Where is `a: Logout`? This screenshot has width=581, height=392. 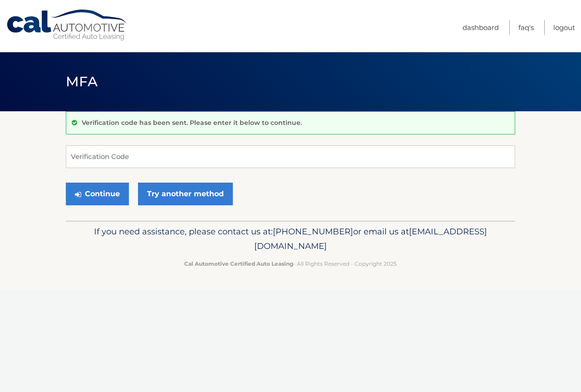 a: Logout is located at coordinates (564, 27).